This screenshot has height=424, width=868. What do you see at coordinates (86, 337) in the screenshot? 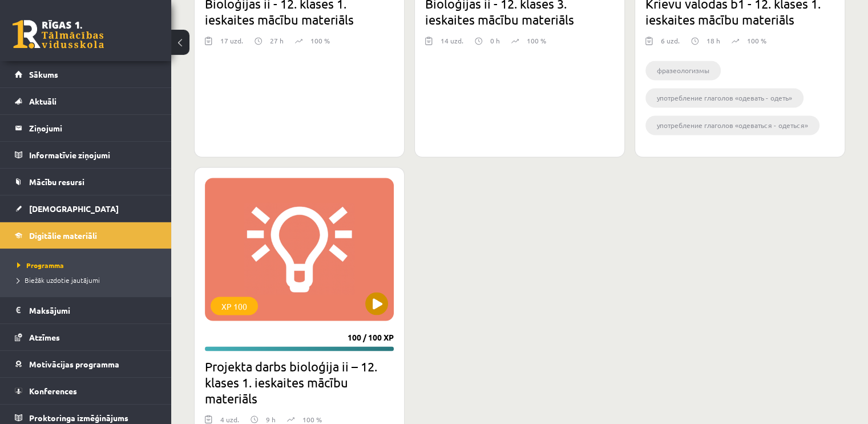
I see `a: Atzīmes` at bounding box center [86, 337].